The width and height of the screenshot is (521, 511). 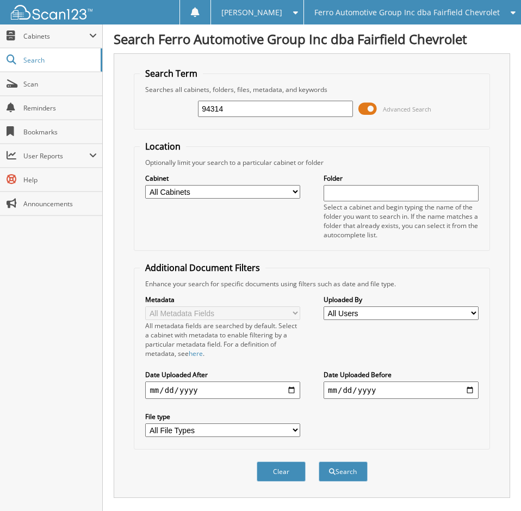 What do you see at coordinates (401, 374) in the screenshot?
I see `label: Date Uploaded Before` at bounding box center [401, 374].